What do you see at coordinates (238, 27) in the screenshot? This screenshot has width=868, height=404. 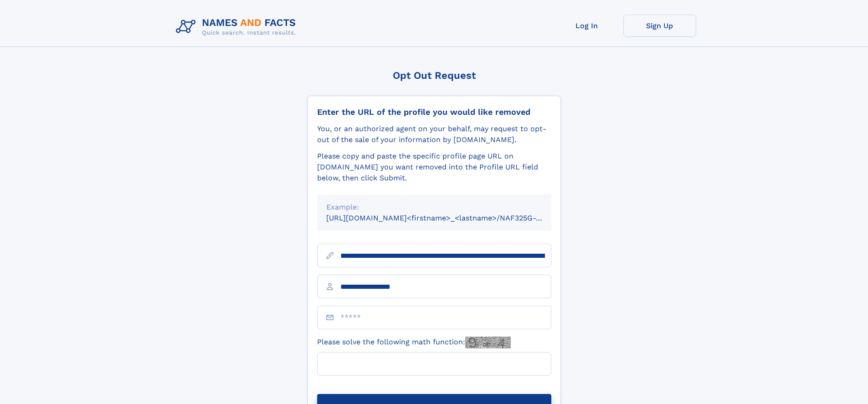 I see `img: Logo Names and Facts` at bounding box center [238, 27].